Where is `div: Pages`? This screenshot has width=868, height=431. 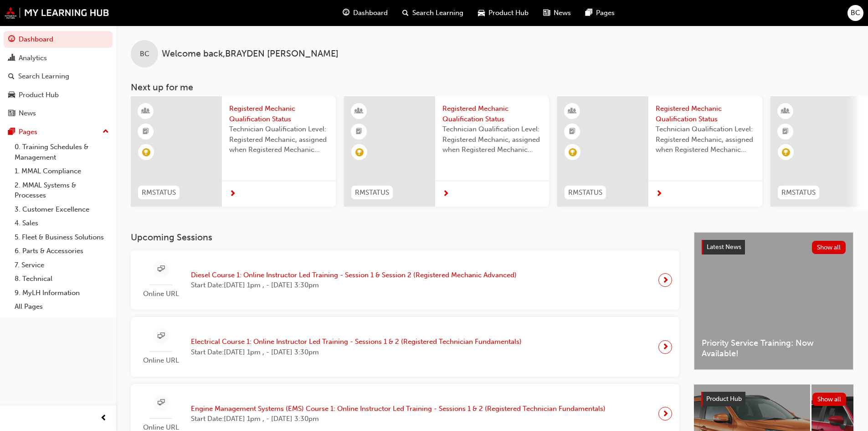 div: Pages is located at coordinates (28, 132).